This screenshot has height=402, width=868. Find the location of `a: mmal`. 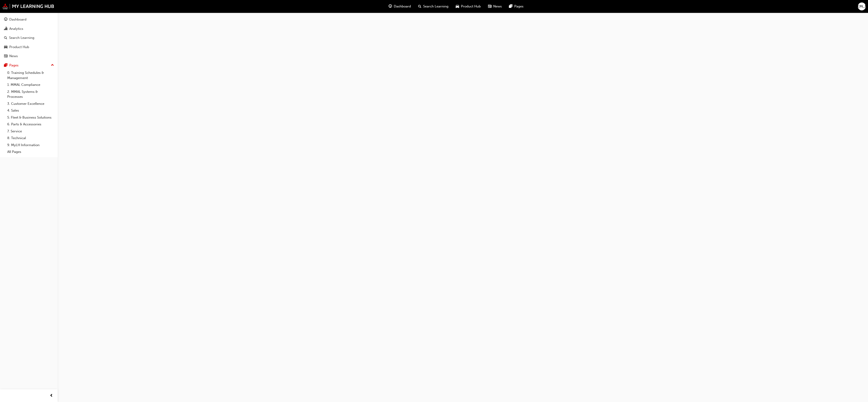

a: mmal is located at coordinates (28, 6).